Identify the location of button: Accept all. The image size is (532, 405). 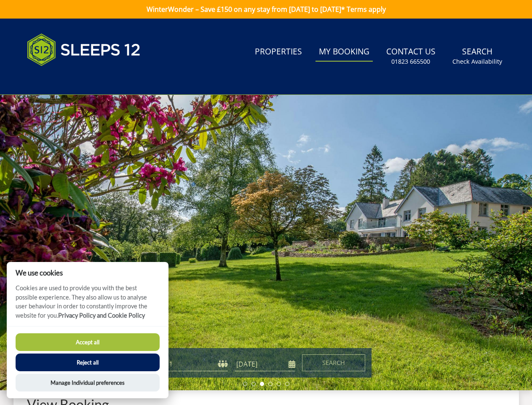
(88, 342).